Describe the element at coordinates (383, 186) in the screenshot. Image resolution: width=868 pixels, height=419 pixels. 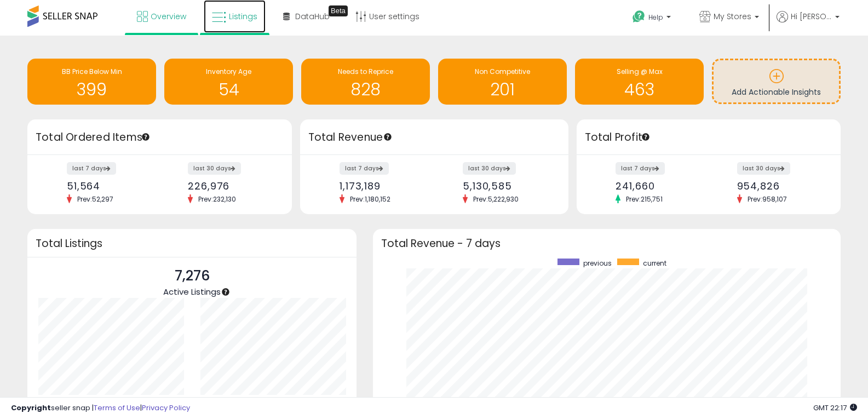
I see `div: 1,173,189` at that location.